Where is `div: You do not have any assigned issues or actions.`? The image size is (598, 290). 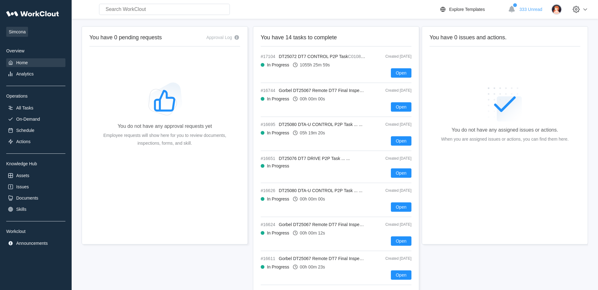 div: You do not have any assigned issues or actions. is located at coordinates (505, 130).